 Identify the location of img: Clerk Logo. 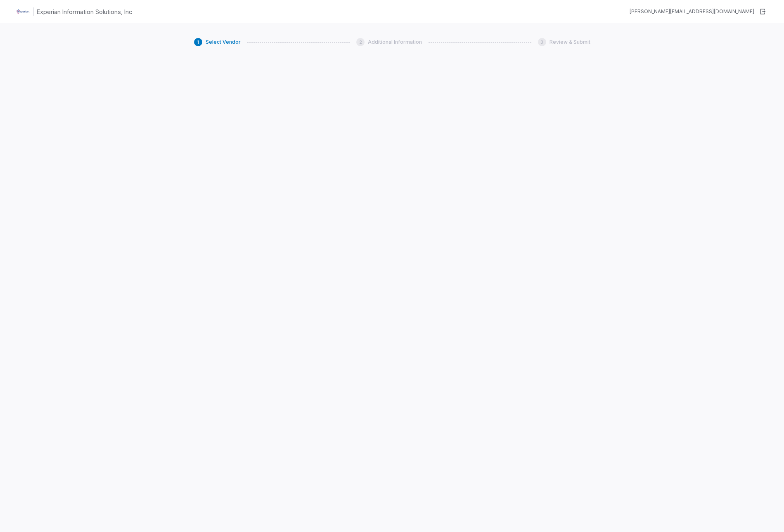
(23, 11).